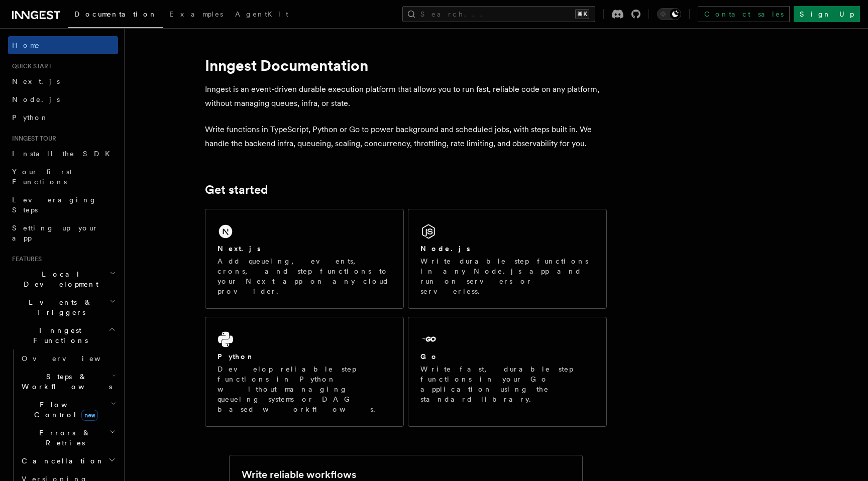 The image size is (868, 481). Describe the element at coordinates (405, 66) in the screenshot. I see `h1: Inngest Documentation` at that location.